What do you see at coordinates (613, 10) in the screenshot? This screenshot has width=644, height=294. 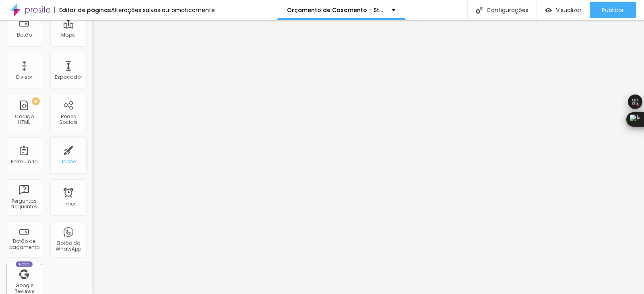 I see `button: Publicar` at bounding box center [613, 10].